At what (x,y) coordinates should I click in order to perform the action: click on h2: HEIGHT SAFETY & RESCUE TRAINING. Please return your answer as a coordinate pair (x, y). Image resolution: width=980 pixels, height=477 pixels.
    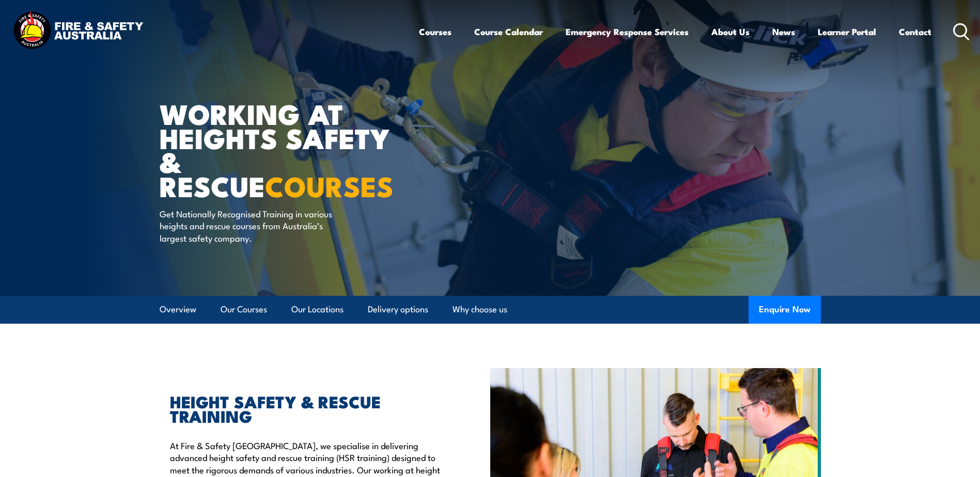
    Looking at the image, I should click on (306, 408).